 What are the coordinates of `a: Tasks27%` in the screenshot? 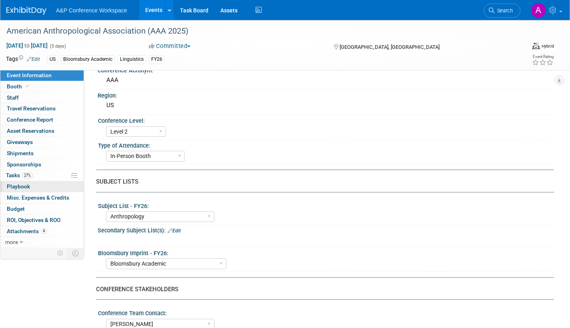 It's located at (42, 175).